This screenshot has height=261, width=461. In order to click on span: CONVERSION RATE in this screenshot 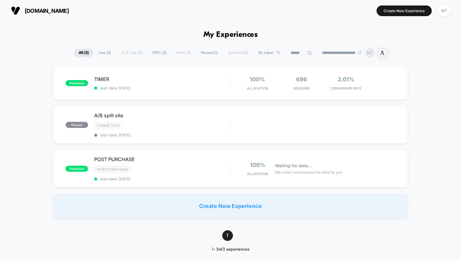, I will do `click(346, 88)`.